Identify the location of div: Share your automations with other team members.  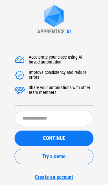
(61, 90).